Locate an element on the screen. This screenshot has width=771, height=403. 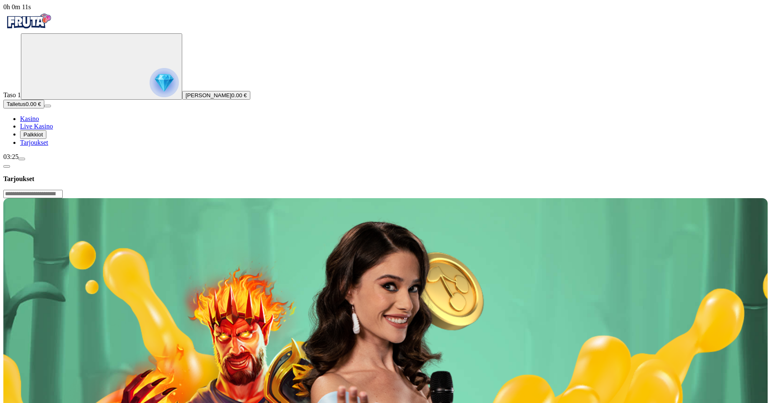
a: poker-chip iconLive Kasino is located at coordinates (36, 126).